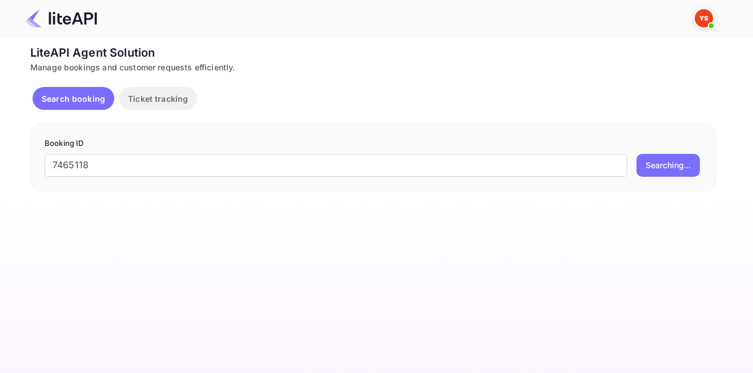  What do you see at coordinates (373, 53) in the screenshot?
I see `div: LiteAPI Agent Solution` at bounding box center [373, 53].